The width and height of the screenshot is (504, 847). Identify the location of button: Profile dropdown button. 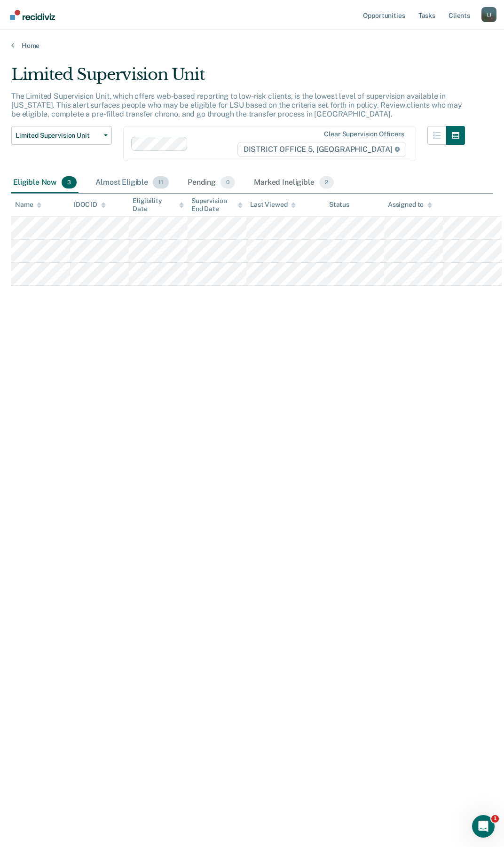
(489, 14).